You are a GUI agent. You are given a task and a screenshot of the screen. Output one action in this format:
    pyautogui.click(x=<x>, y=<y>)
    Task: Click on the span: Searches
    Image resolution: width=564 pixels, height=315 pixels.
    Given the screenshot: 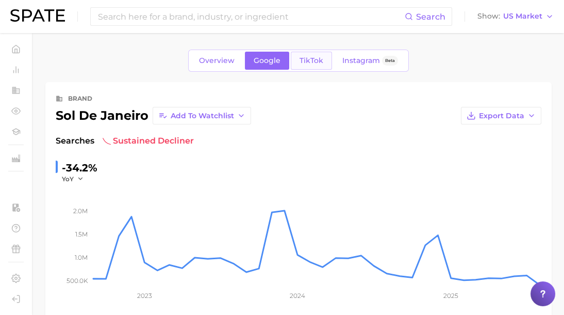 What is the action you would take?
    pyautogui.click(x=75, y=141)
    